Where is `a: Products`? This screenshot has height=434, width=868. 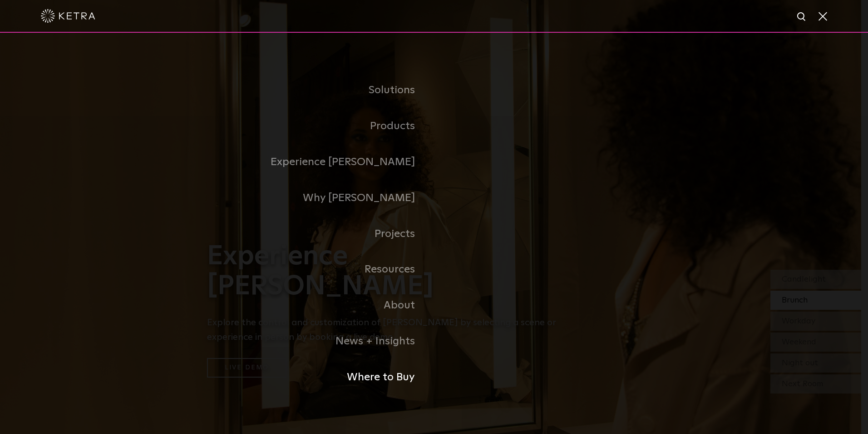
a: Products is located at coordinates (321, 126).